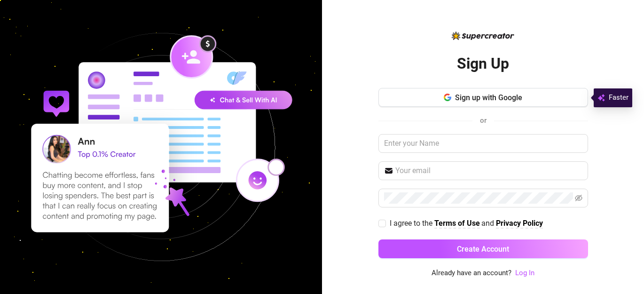 This screenshot has width=644, height=294. I want to click on img: logo-BBDzfeDw.svg, so click(483, 35).